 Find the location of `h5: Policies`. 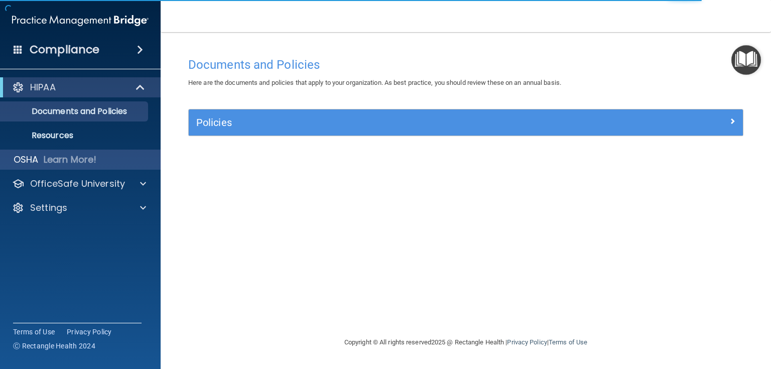

h5: Policies is located at coordinates (396, 122).